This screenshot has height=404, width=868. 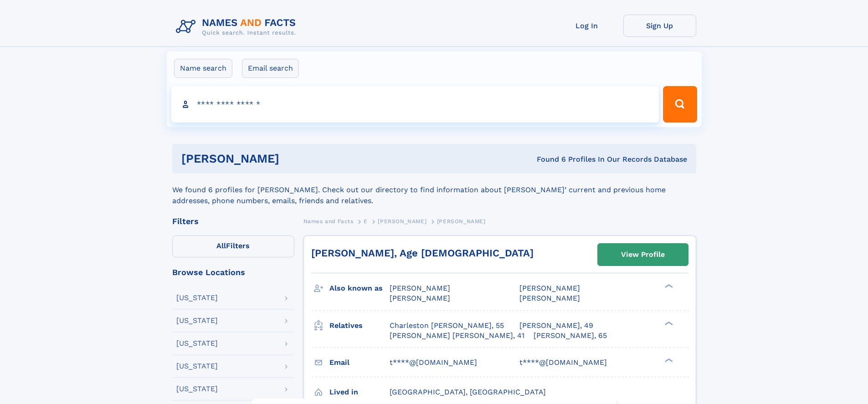 What do you see at coordinates (360, 363) in the screenshot?
I see `h3: Email` at bounding box center [360, 363].